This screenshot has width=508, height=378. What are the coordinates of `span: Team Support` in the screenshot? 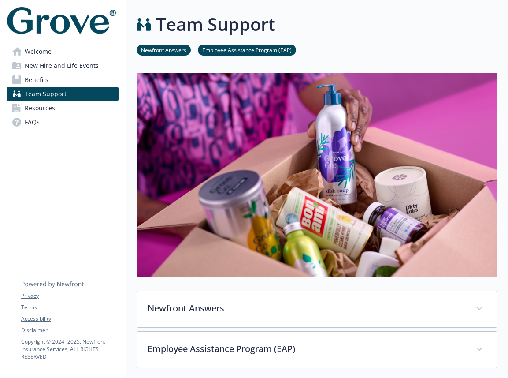 It's located at (45, 94).